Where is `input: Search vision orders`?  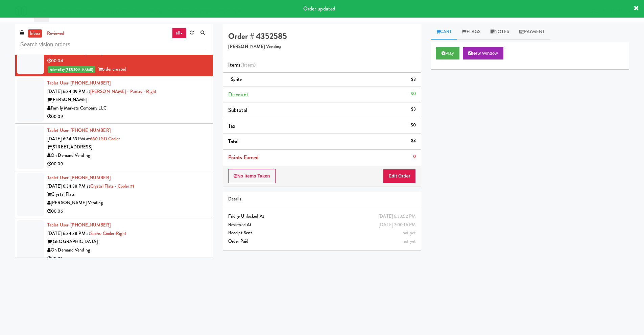 input: Search vision orders is located at coordinates (114, 45).